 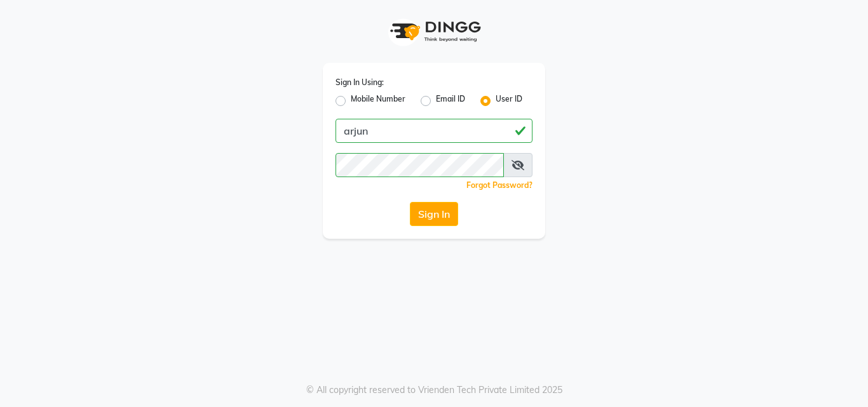 What do you see at coordinates (500, 185) in the screenshot?
I see `a: Forgot Password?` at bounding box center [500, 185].